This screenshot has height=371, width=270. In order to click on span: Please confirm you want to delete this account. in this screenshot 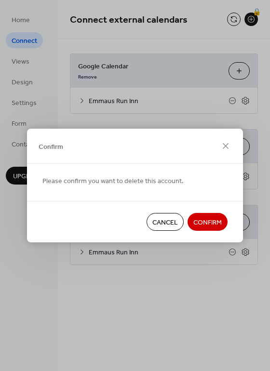, I will do `click(113, 181)`.